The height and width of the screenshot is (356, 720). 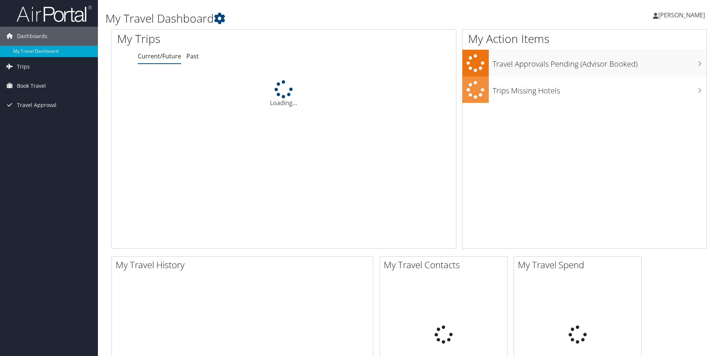 What do you see at coordinates (308, 18) in the screenshot?
I see `h1: My Travel Dashboard` at bounding box center [308, 18].